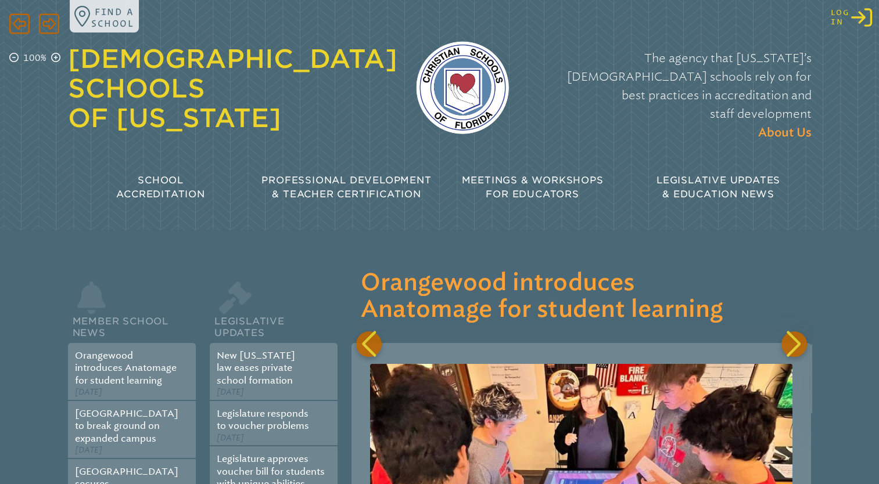 The image size is (879, 484). What do you see at coordinates (160, 187) in the screenshot?
I see `span: School Accreditation` at bounding box center [160, 187].